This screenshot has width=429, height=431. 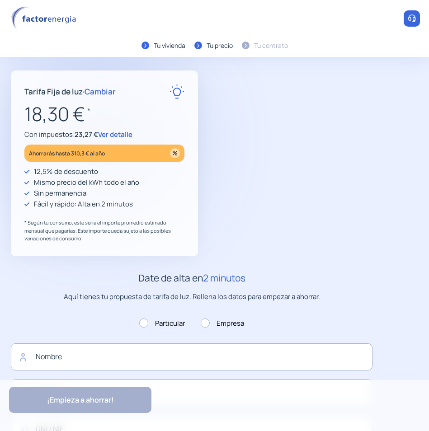 I want to click on div: Tu contrato, so click(x=271, y=46).